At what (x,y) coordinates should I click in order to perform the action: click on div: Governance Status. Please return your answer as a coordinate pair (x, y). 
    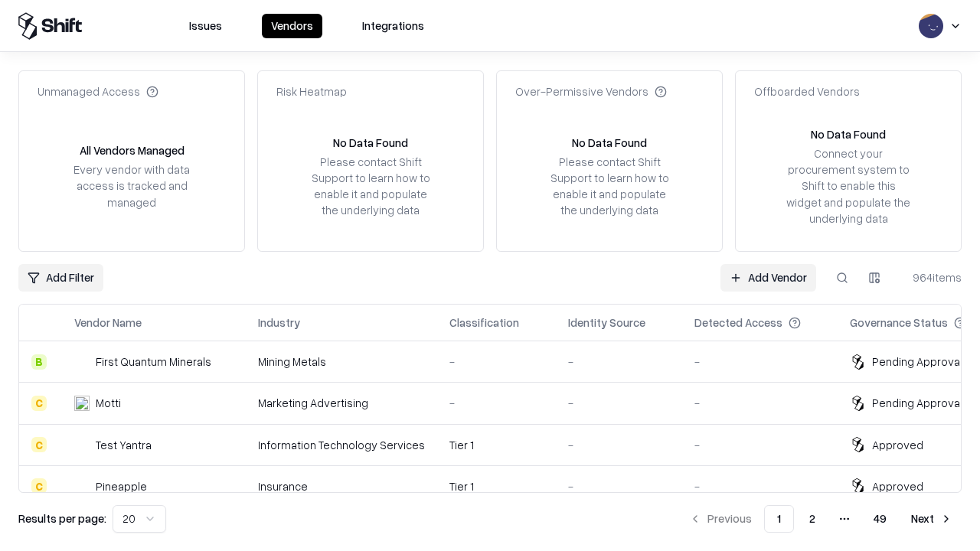
    Looking at the image, I should click on (899, 322).